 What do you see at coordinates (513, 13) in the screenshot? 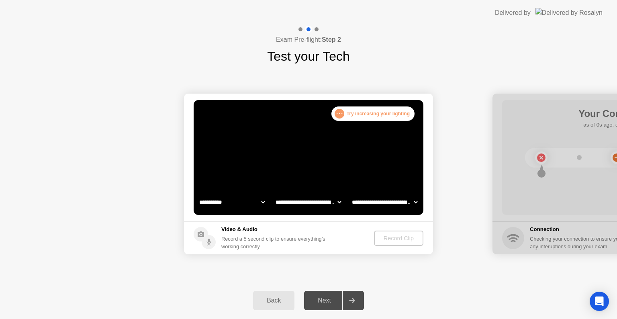
I see `div: Delivered by` at bounding box center [513, 13].